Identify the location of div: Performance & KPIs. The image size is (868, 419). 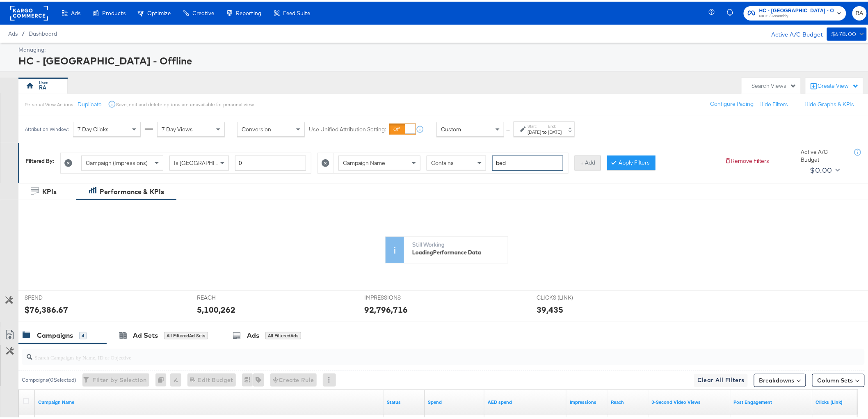
(132, 190).